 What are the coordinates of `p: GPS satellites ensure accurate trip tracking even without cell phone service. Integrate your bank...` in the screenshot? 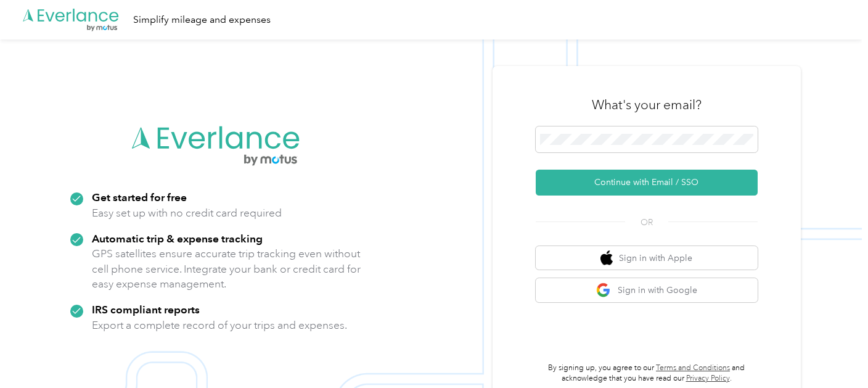 It's located at (226, 269).